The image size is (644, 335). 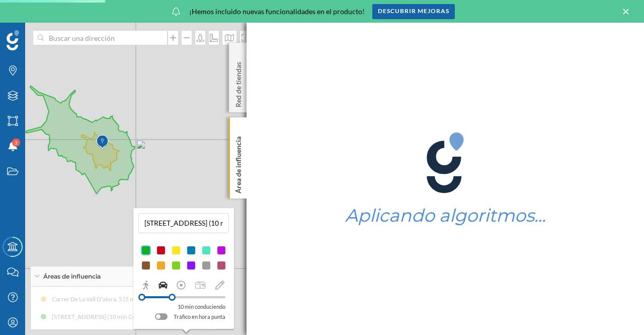 I want to click on img: Marker, so click(x=102, y=142).